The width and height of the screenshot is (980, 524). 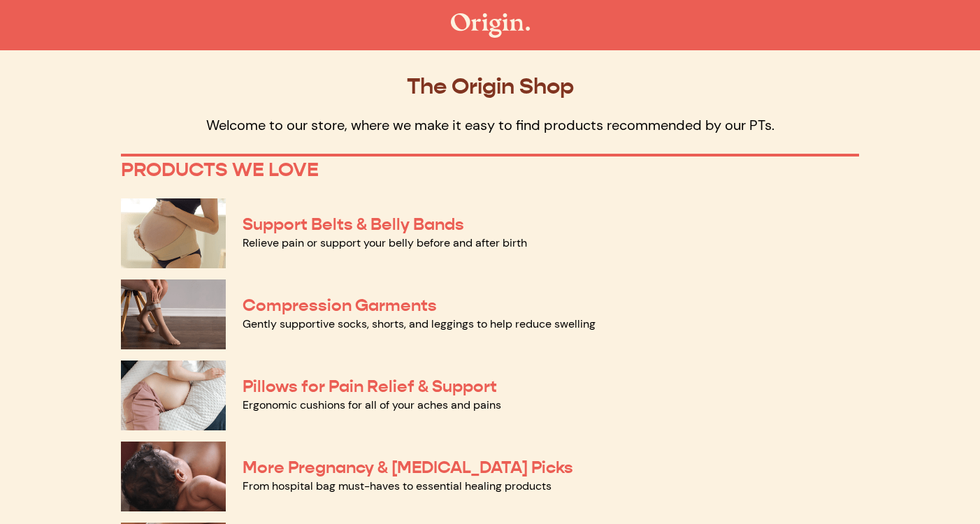 What do you see at coordinates (490, 170) in the screenshot?
I see `p: PRODUCTS WE LOVE` at bounding box center [490, 170].